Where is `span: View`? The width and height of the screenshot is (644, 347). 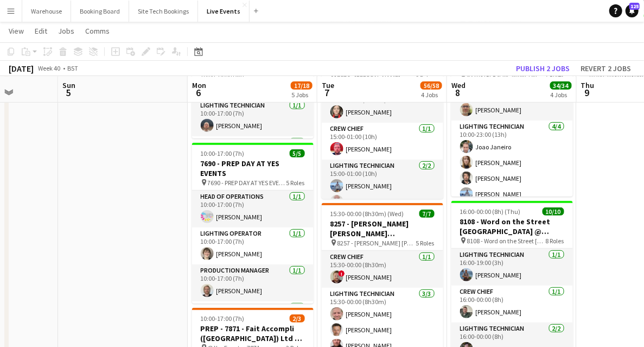 span: View is located at coordinates (17, 31).